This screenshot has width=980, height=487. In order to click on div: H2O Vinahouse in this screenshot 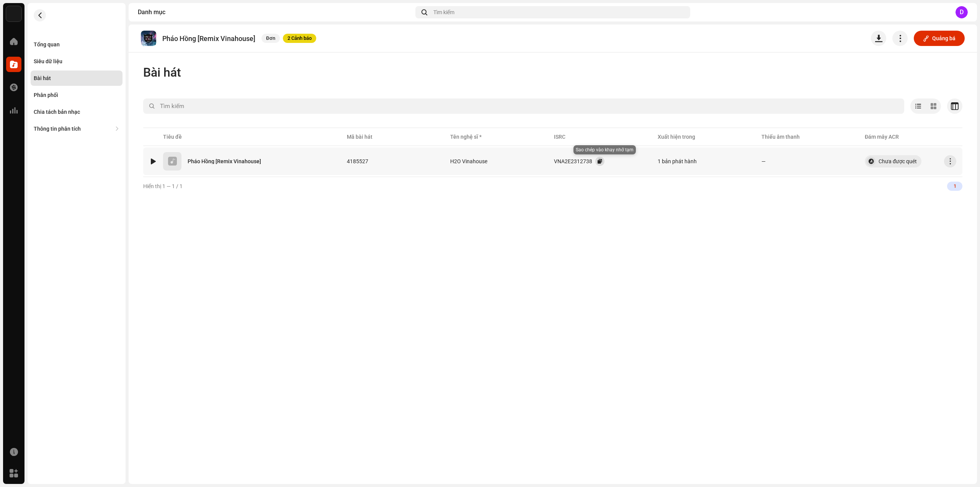, I will do `click(468, 161)`.